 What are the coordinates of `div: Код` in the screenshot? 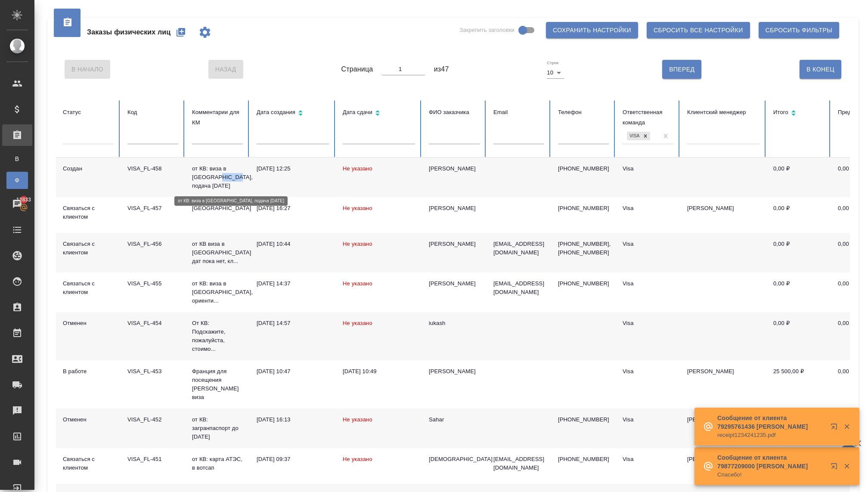 It's located at (153, 113).